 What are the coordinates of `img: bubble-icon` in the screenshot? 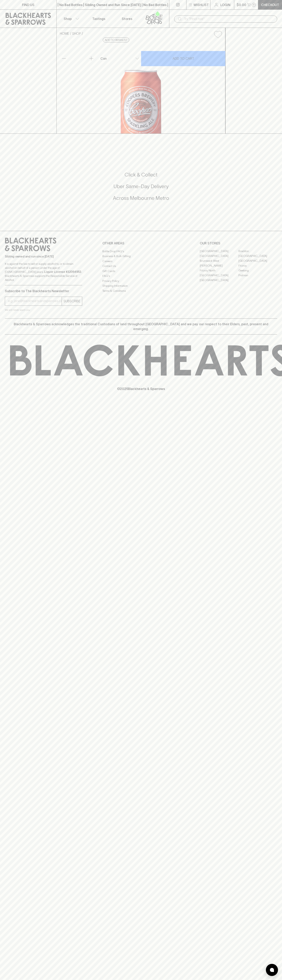 It's located at (271, 970).